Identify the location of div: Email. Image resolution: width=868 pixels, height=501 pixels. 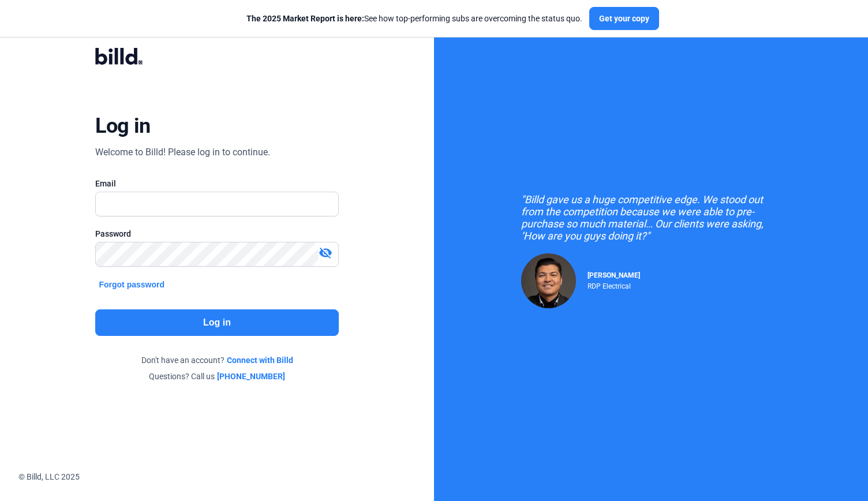
(216, 184).